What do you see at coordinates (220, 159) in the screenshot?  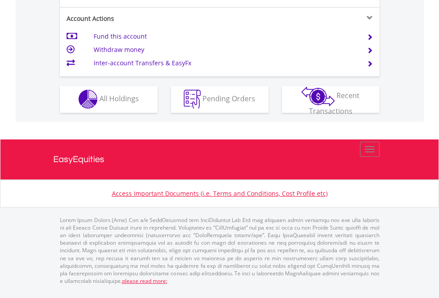 I see `div: EasyEquities` at bounding box center [220, 159].